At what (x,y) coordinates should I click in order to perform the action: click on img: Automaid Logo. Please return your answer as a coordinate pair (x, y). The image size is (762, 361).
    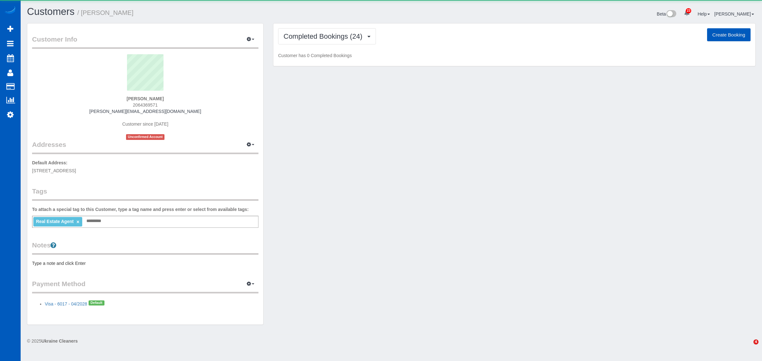
    Looking at the image, I should click on (10, 11).